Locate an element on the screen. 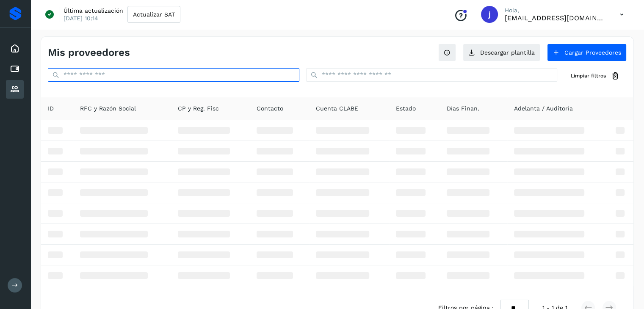  span: Actualizar SAT is located at coordinates (154, 14).